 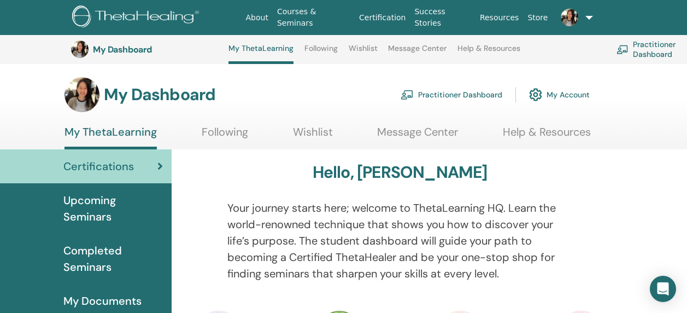 What do you see at coordinates (663, 289) in the screenshot?
I see `div: Open Intercom Messenger` at bounding box center [663, 289].